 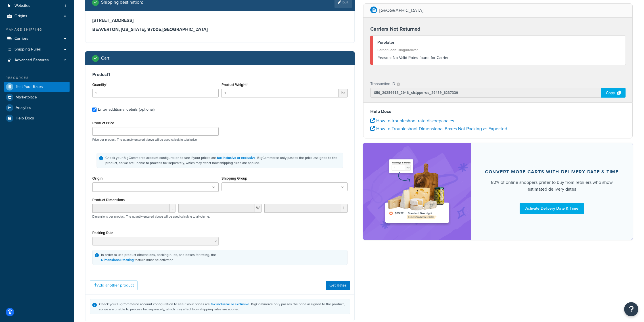 I want to click on span: Advanced Features, so click(x=32, y=60).